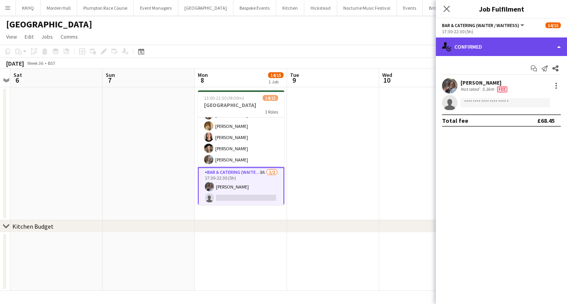 The width and height of the screenshot is (567, 304). I want to click on a: View, so click(12, 37).